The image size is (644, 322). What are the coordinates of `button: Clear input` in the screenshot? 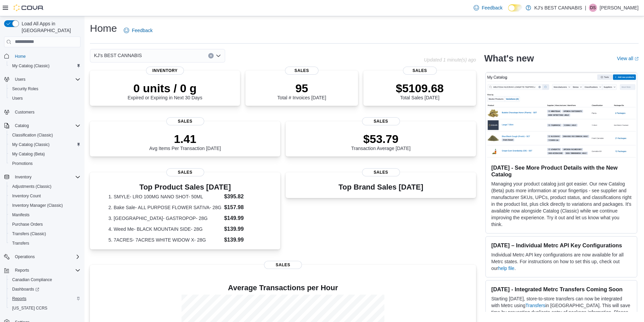 It's located at (211, 56).